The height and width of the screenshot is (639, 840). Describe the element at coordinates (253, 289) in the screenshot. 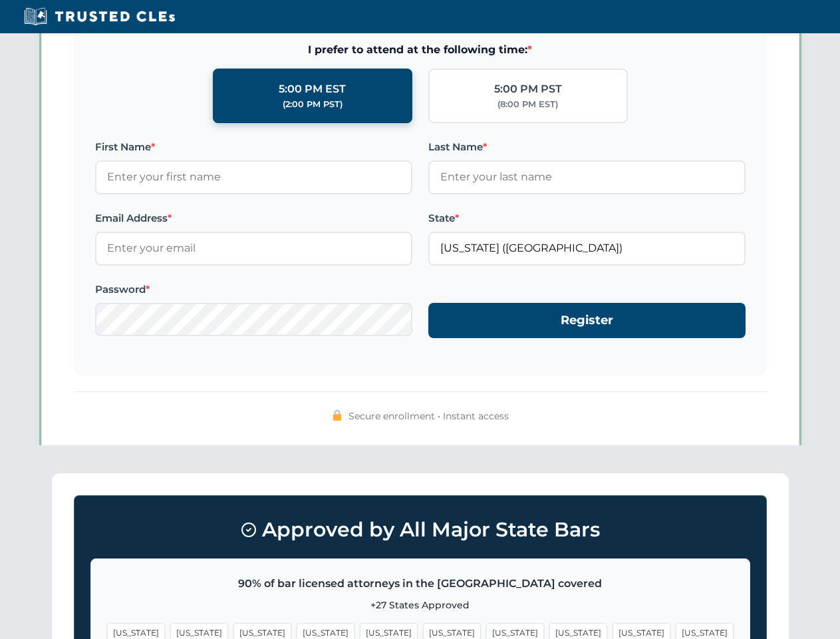

I see `label: Password` at that location.